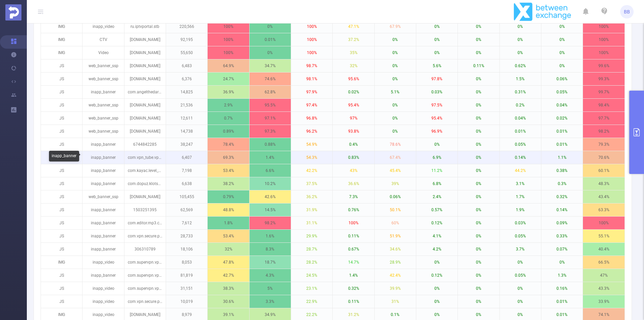 This screenshot has height=320, width=644. What do you see at coordinates (228, 131) in the screenshot?
I see `p: 0.89%` at bounding box center [228, 131].